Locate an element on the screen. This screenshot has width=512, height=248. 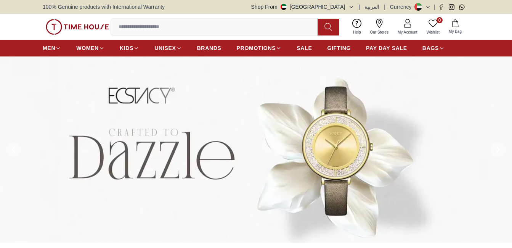
a: Whatsapp is located at coordinates (461, 7).